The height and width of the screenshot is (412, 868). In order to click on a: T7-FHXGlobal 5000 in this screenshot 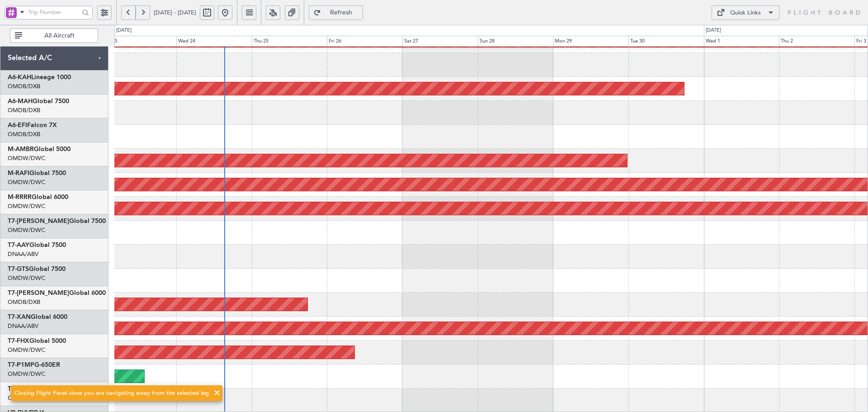, I will do `click(36, 341)`.